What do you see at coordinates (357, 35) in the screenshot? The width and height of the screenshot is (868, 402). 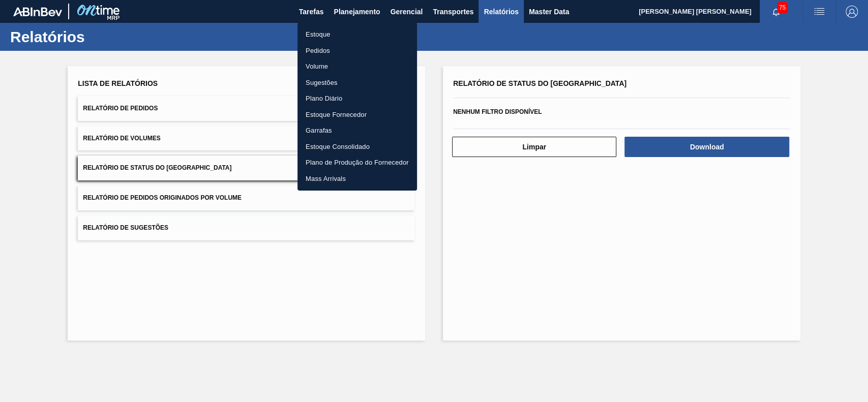 I see `li: Estoque` at bounding box center [357, 35].